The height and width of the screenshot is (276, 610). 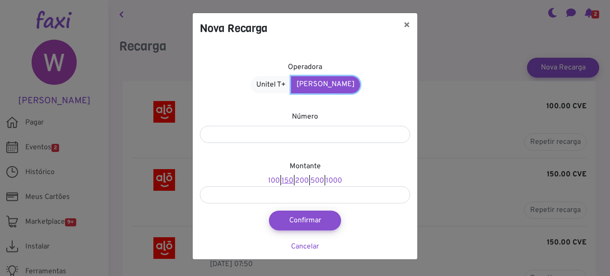 I want to click on a: 150, so click(x=287, y=181).